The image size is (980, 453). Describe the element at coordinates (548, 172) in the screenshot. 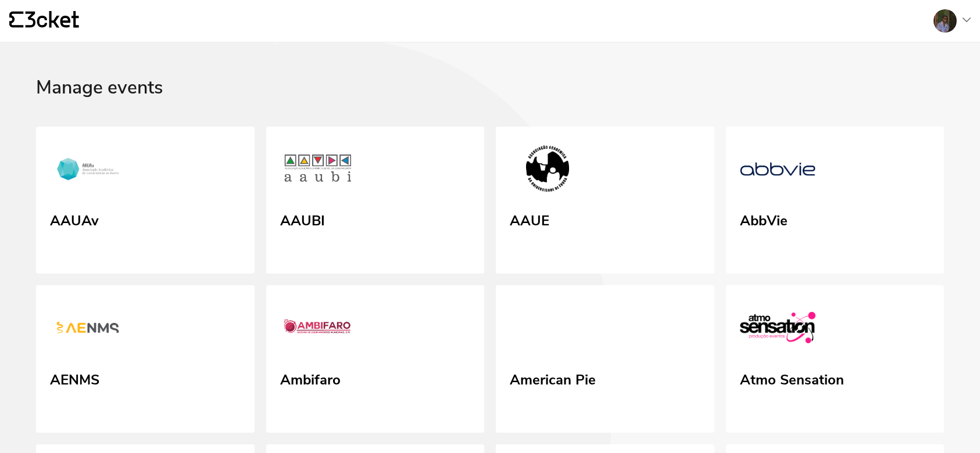

I see `img: AAUE` at that location.